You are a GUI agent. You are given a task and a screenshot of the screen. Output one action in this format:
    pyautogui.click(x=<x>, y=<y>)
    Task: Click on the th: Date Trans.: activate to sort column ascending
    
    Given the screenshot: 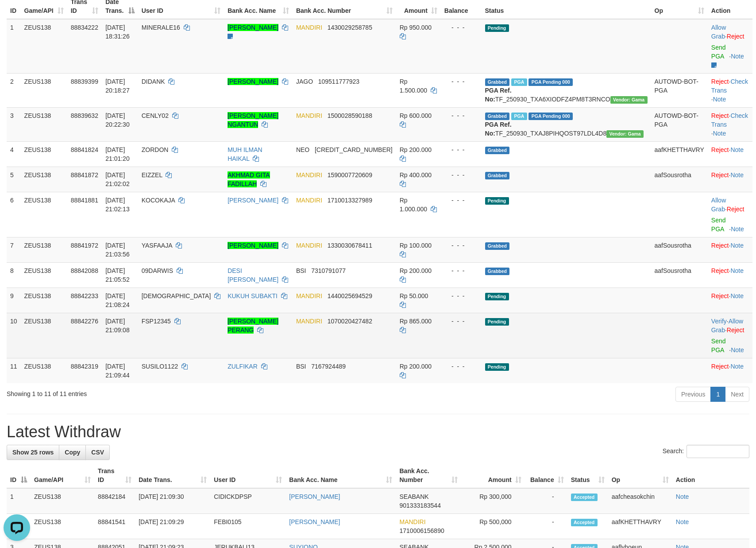 What is the action you would take?
    pyautogui.click(x=173, y=475)
    